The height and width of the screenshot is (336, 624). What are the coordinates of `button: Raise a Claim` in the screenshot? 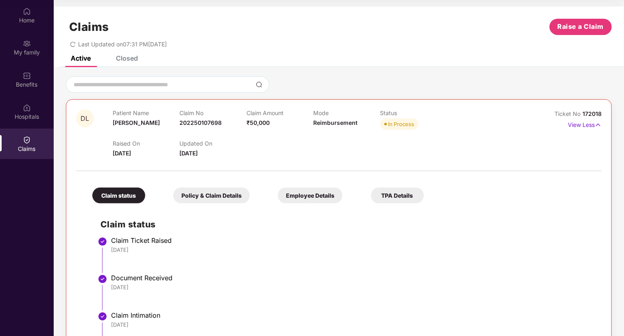 It's located at (580, 27).